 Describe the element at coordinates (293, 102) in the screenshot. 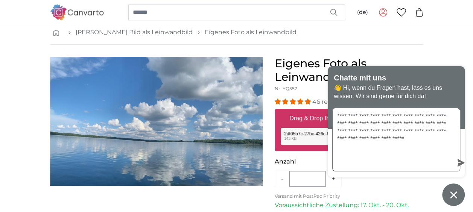

I see `span: 4.93 stars` at that location.